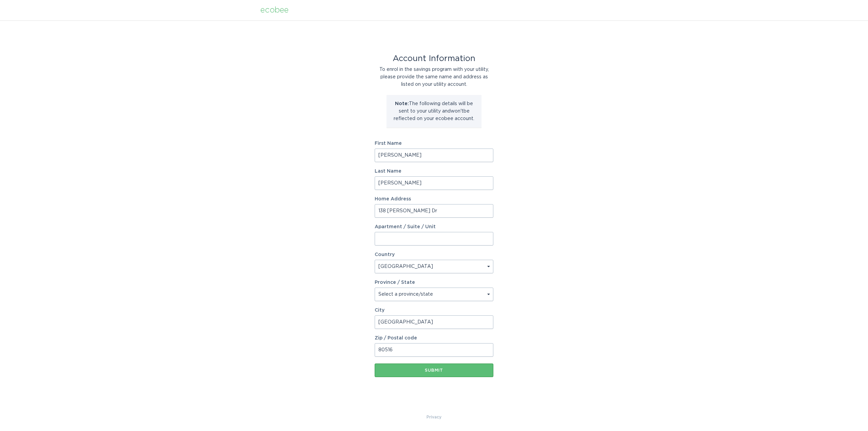  Describe the element at coordinates (401, 104) in the screenshot. I see `strong: Note:` at that location.